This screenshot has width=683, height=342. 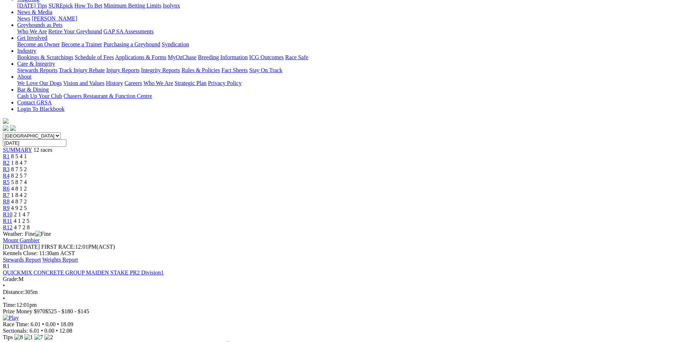 What do you see at coordinates (75, 31) in the screenshot?
I see `a: Retire Your Greyhound` at bounding box center [75, 31].